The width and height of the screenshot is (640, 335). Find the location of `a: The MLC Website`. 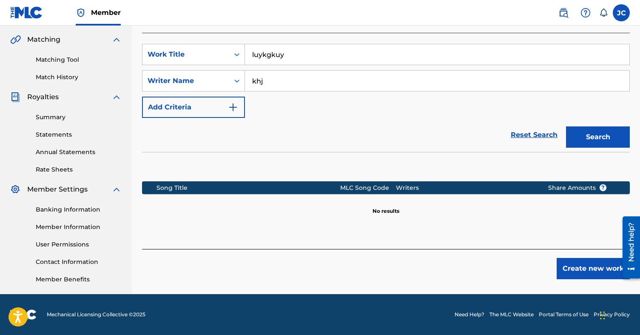

a: The MLC Website is located at coordinates (512, 314).